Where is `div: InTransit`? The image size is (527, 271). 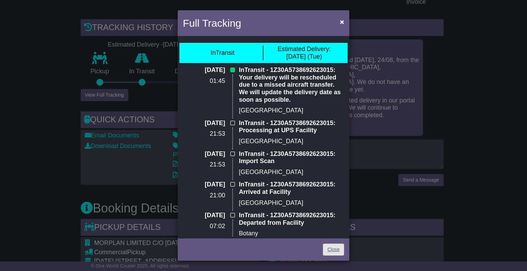 div: InTransit is located at coordinates (222, 53).